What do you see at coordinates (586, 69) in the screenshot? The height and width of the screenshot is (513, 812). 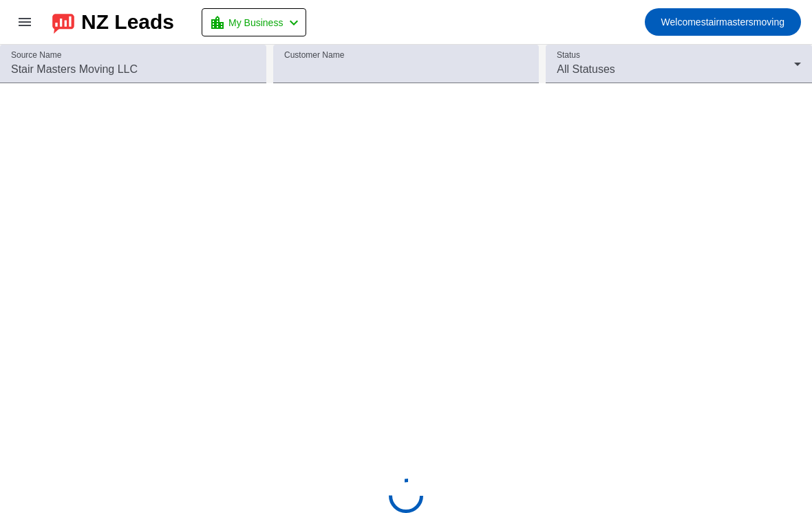 I see `span: All Statuses` at bounding box center [586, 69].